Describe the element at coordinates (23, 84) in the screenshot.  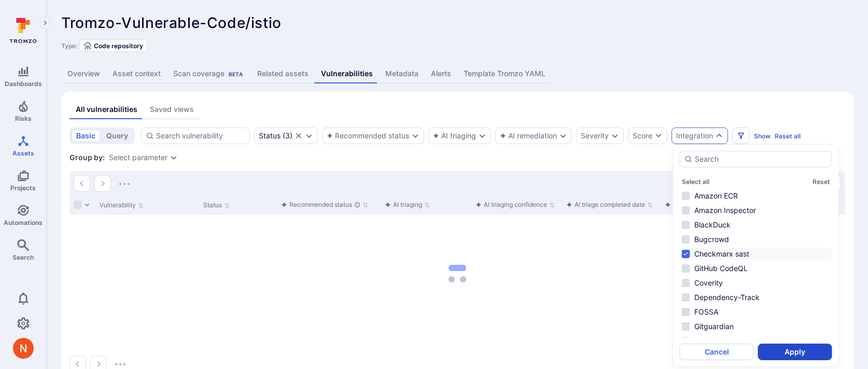
I see `span: Dashboards` at that location.